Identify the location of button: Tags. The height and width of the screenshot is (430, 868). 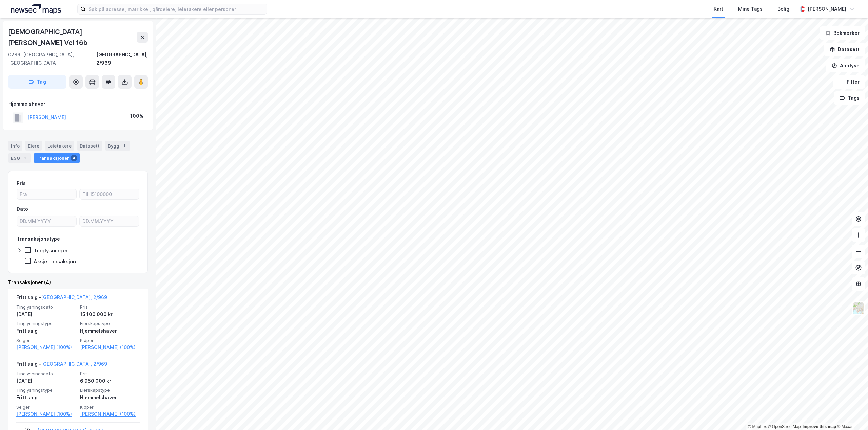
(849, 99).